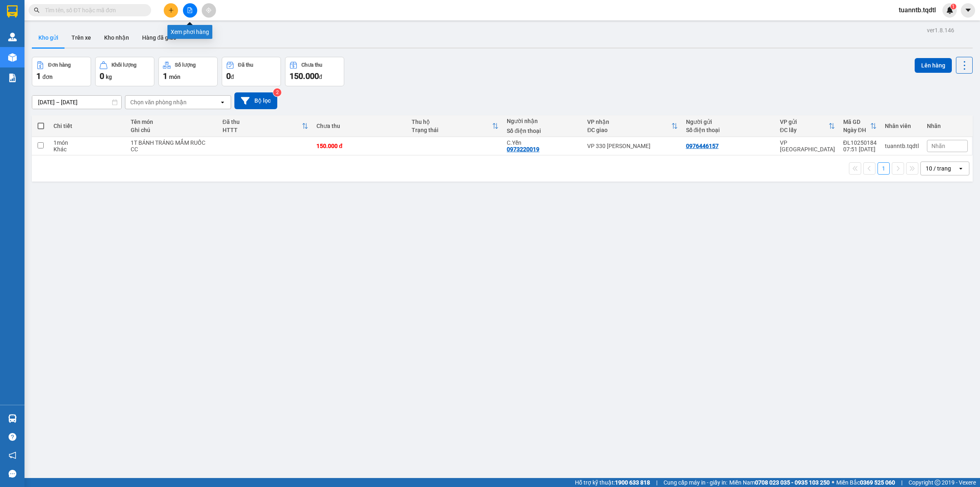 The height and width of the screenshot is (487, 980). I want to click on span: caret-down, so click(968, 10).